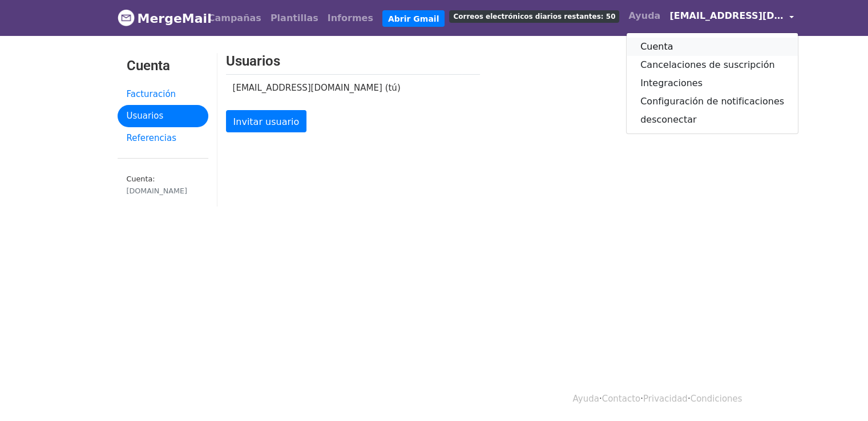 This screenshot has height=421, width=868. What do you see at coordinates (716, 398) in the screenshot?
I see `font: Condiciones` at bounding box center [716, 398].